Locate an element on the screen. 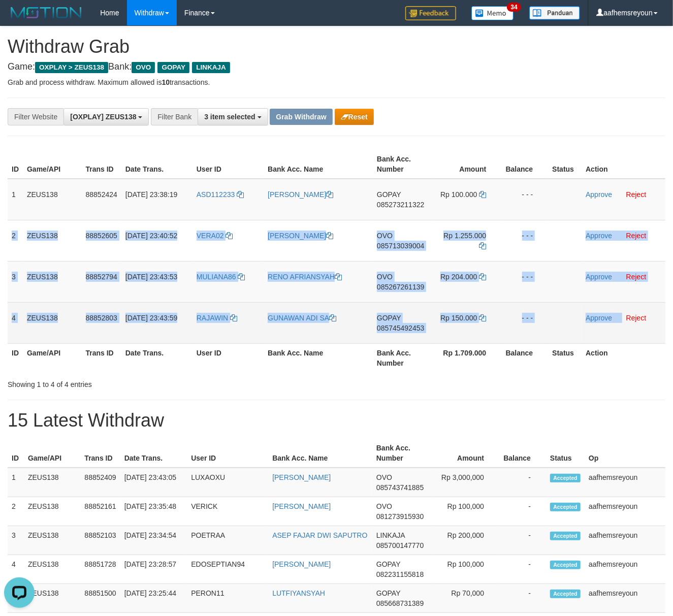  span: Copy 085713039004 to clipboard is located at coordinates (400, 245).